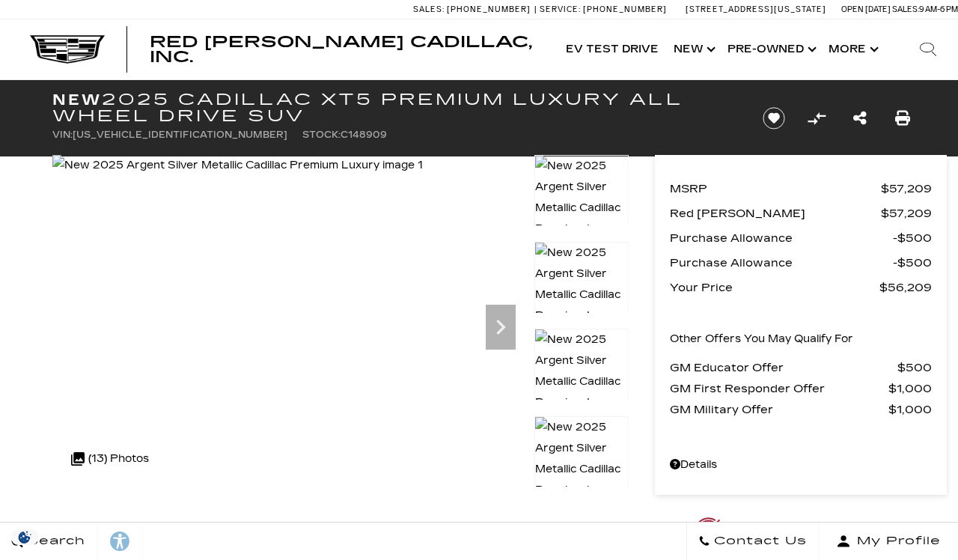  Describe the element at coordinates (501, 327) in the screenshot. I see `div: Next` at that location.